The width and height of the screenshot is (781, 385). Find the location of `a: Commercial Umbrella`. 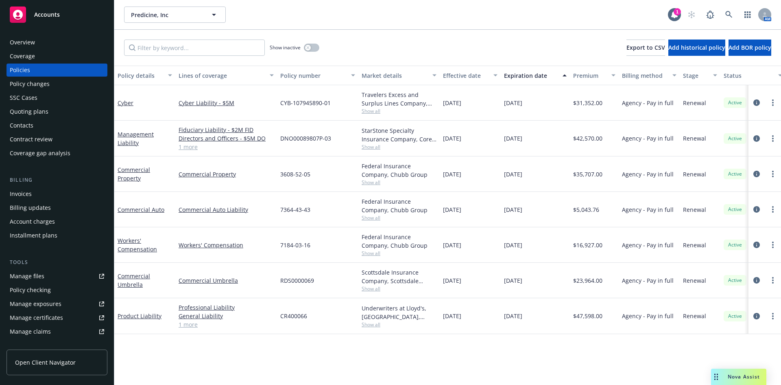

a: Commercial Umbrella is located at coordinates (134, 280).